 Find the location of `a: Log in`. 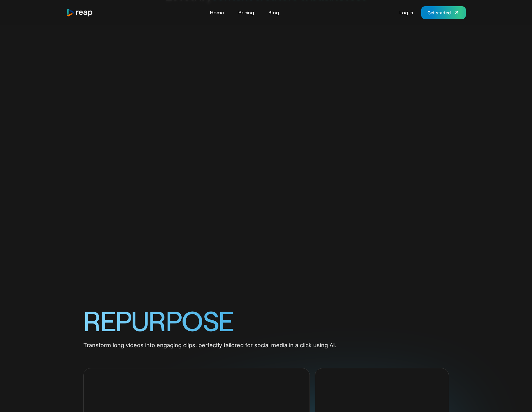

a: Log in is located at coordinates (406, 12).